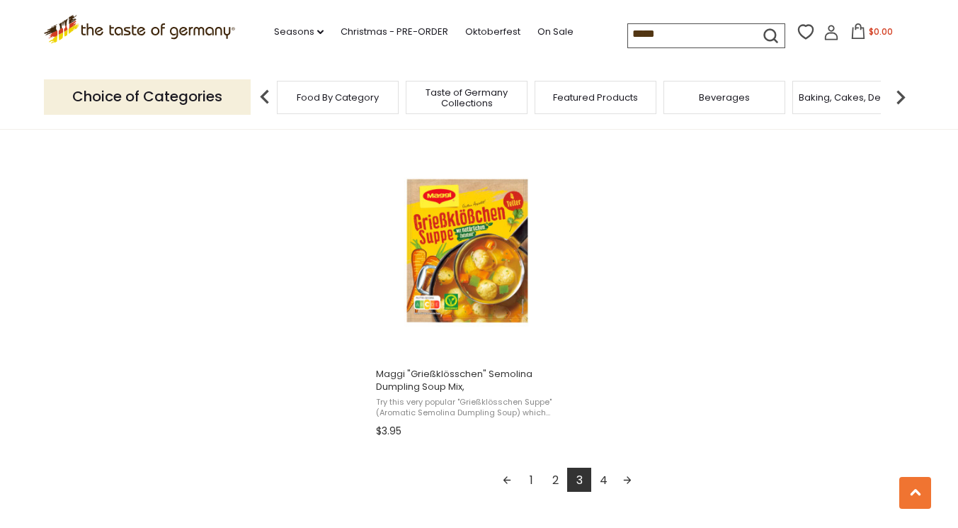  Describe the element at coordinates (468, 380) in the screenshot. I see `span: Maggi "Grießklösschen" Semolina Dumpling Soup Mix,` at that location.